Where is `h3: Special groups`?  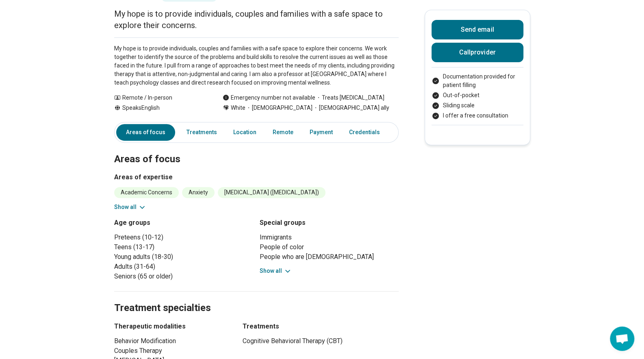
h3: Special groups is located at coordinates (329, 223).